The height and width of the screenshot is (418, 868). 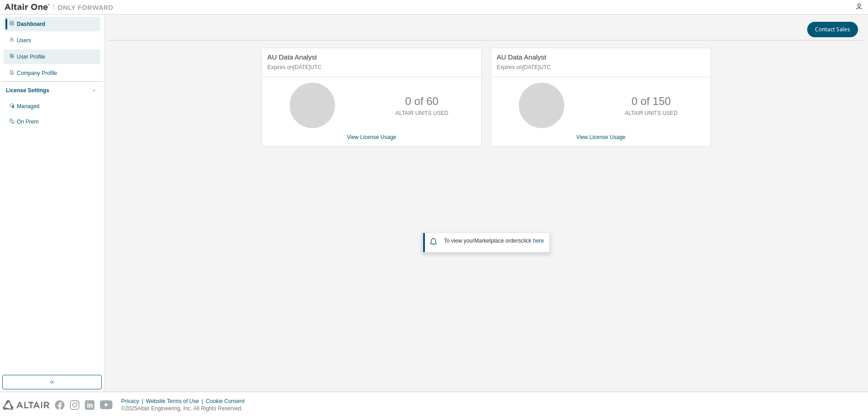 What do you see at coordinates (106, 405) in the screenshot?
I see `img: youtube.svg` at bounding box center [106, 405].